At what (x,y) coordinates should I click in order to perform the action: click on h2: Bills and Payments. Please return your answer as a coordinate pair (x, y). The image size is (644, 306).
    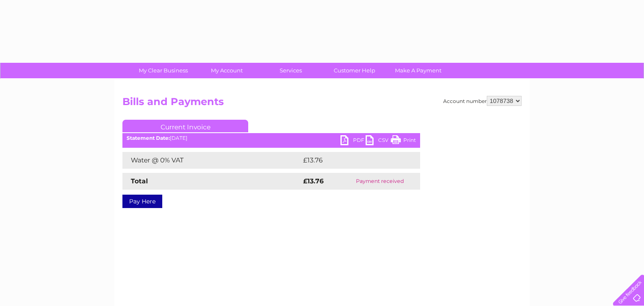
    Looking at the image, I should click on (322, 104).